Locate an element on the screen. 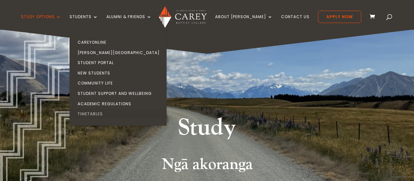 The image size is (414, 181). h1: Study is located at coordinates (207, 129).